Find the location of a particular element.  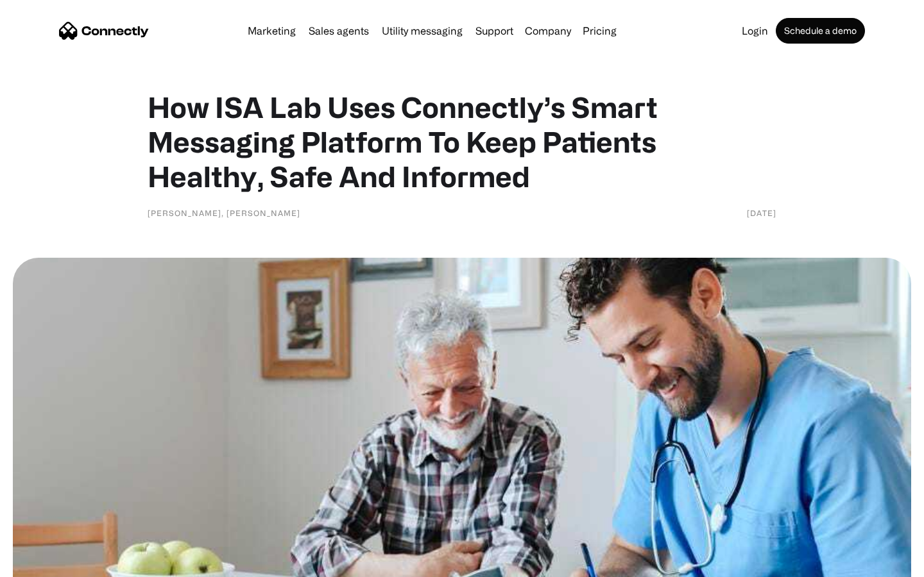

a: Schedule a demo is located at coordinates (820, 31).